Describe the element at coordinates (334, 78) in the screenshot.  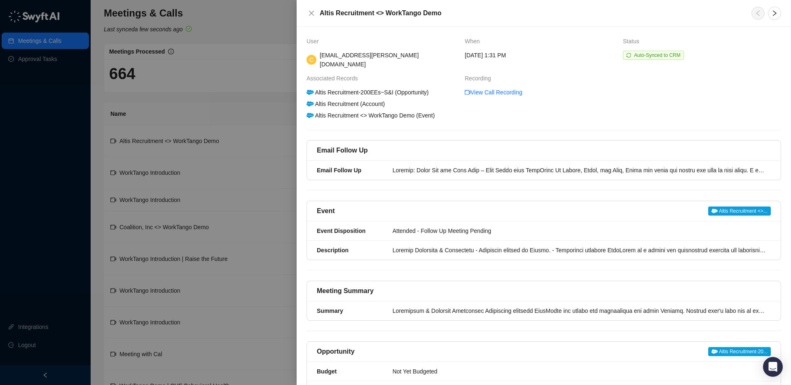
I see `span: Associated Records` at that location.